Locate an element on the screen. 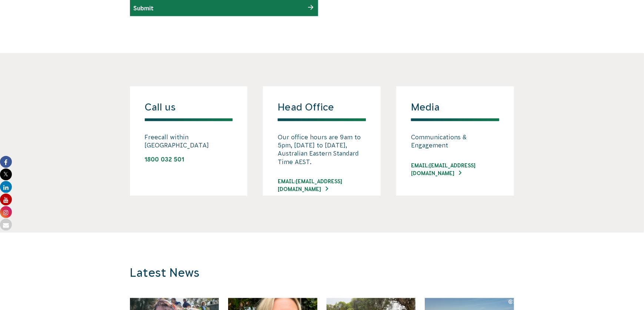  p: Communications & Engagement is located at coordinates (455, 142).